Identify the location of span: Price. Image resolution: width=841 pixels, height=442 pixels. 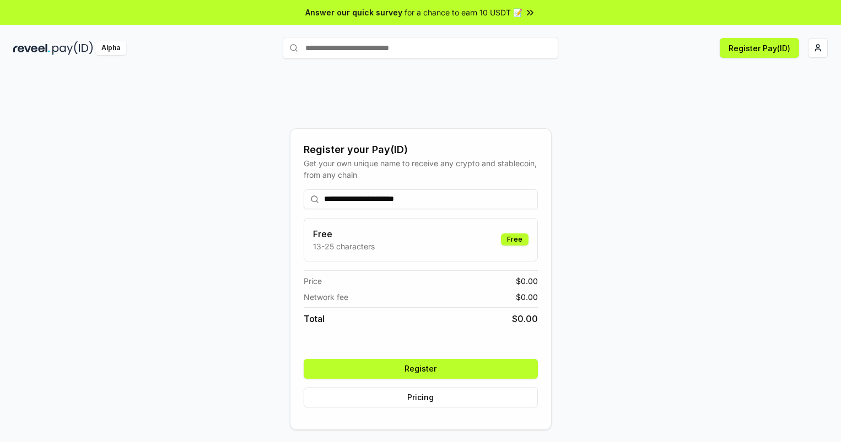
(312, 281).